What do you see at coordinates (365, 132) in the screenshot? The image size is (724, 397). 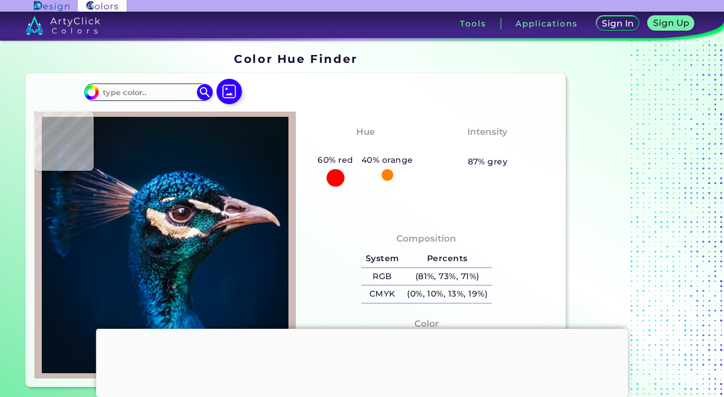 I see `h4: Hue` at bounding box center [365, 132].